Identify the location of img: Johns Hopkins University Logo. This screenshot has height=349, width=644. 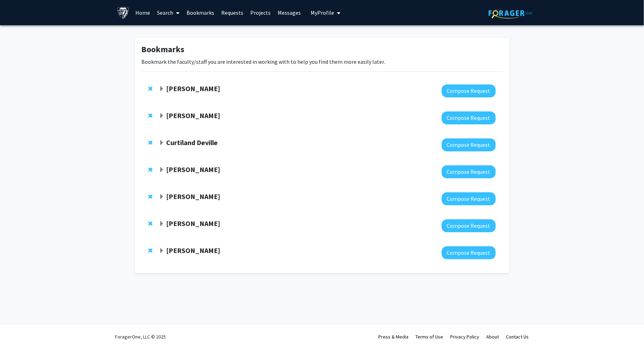
(123, 13).